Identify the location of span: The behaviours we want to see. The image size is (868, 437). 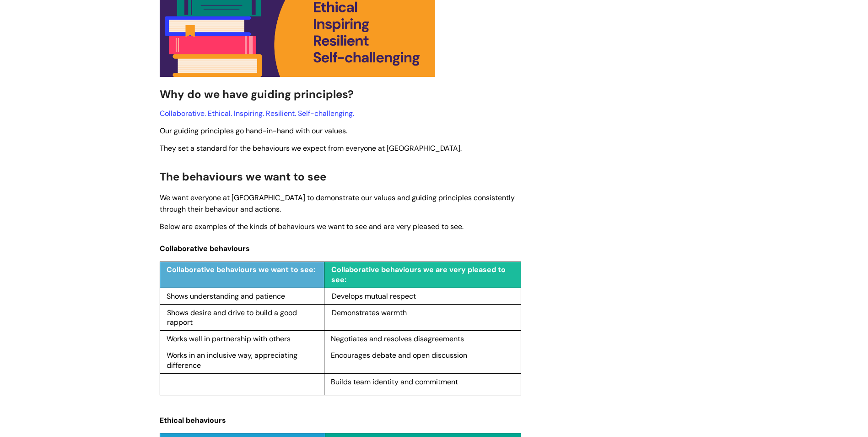
(243, 177).